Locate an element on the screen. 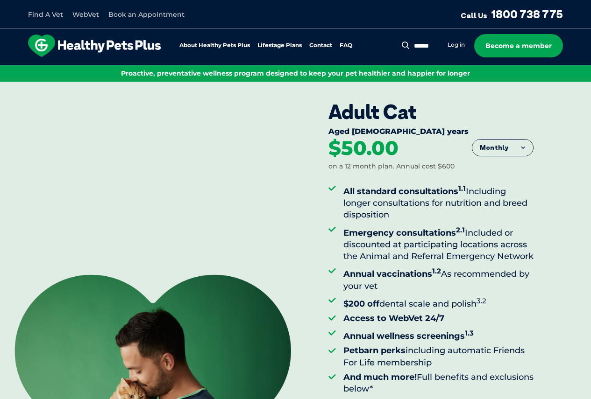  a: Book an Appointment is located at coordinates (146, 14).